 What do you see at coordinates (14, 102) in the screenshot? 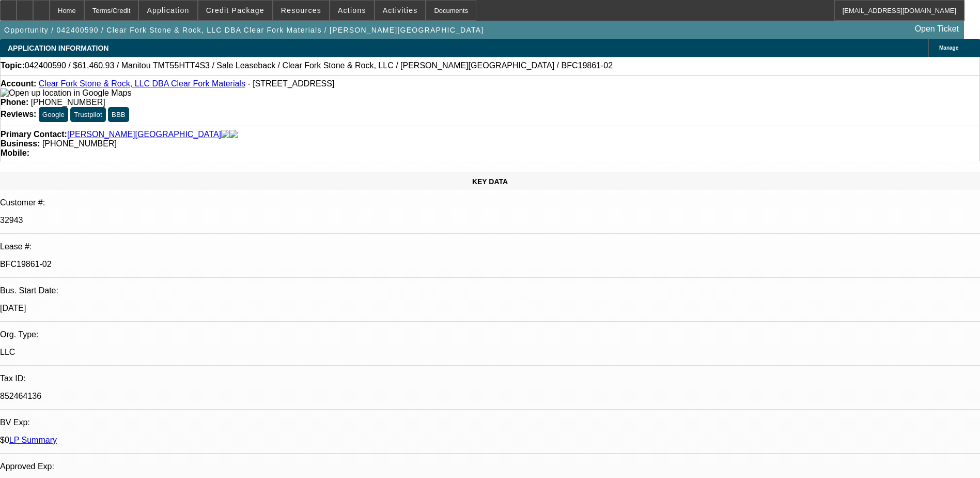
I see `strong: Phone:` at bounding box center [14, 102].